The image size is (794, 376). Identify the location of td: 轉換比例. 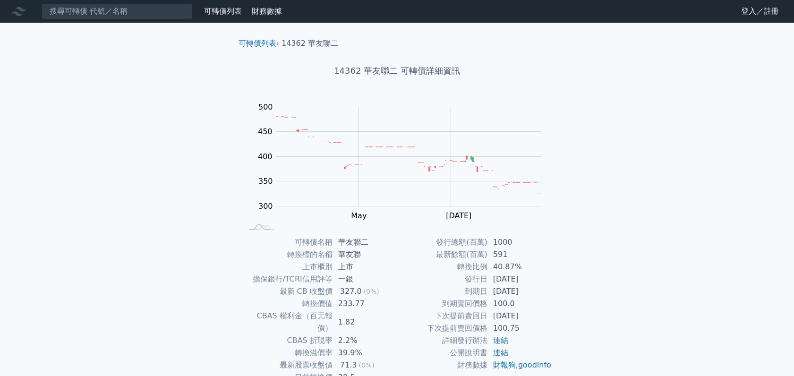
(442, 267).